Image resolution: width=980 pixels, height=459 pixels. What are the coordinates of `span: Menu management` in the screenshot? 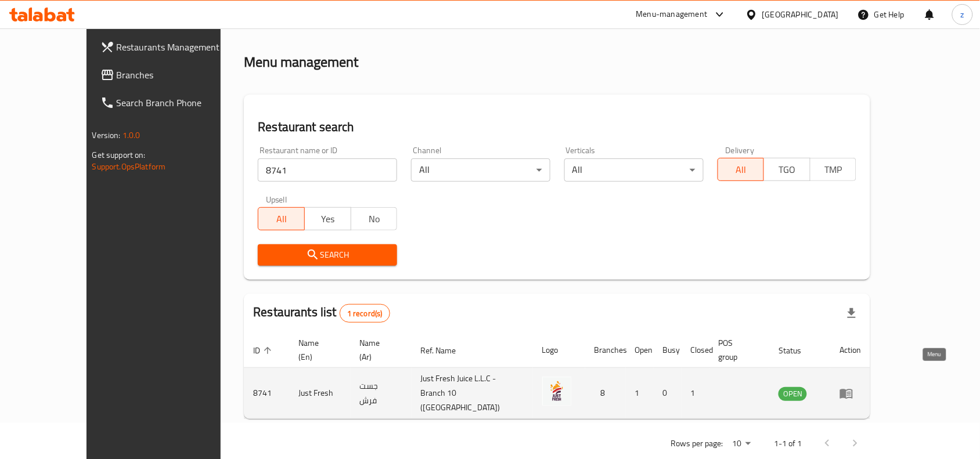 It's located at (333, 23).